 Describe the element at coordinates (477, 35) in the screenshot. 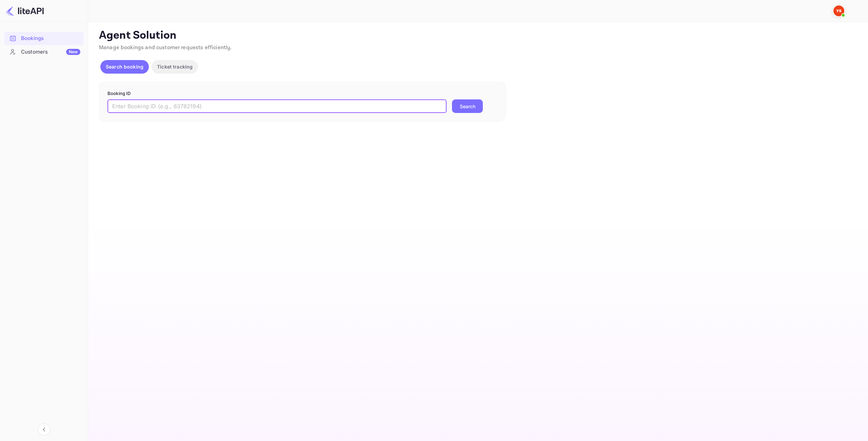

I see `p: Agent Solution` at that location.